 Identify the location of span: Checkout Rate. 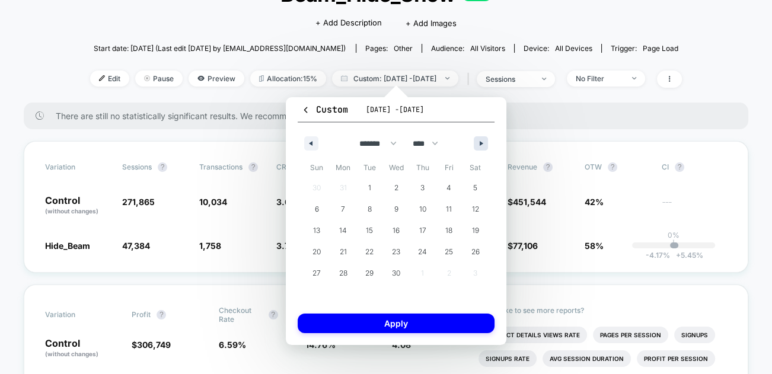
(241, 315).